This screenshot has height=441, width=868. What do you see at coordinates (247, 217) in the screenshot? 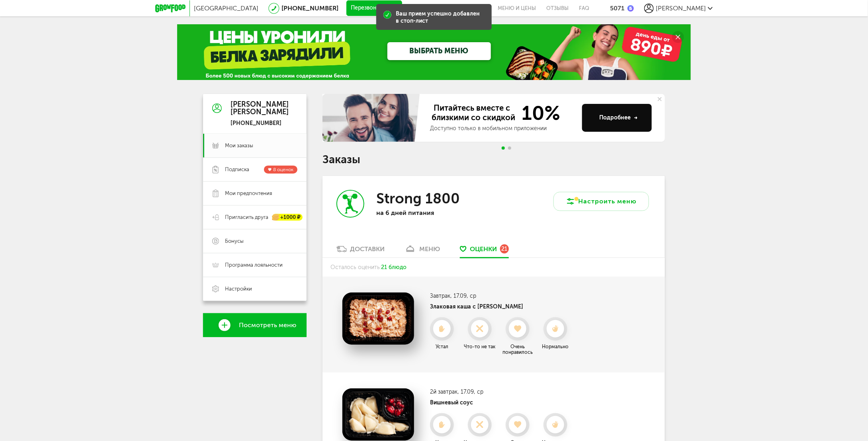
I see `span: Пригласить друга` at bounding box center [247, 217].